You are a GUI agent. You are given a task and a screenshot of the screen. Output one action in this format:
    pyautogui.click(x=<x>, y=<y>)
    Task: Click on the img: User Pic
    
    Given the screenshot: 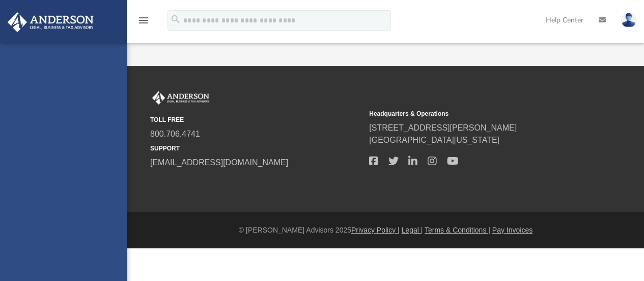 What is the action you would take?
    pyautogui.click(x=628, y=20)
    